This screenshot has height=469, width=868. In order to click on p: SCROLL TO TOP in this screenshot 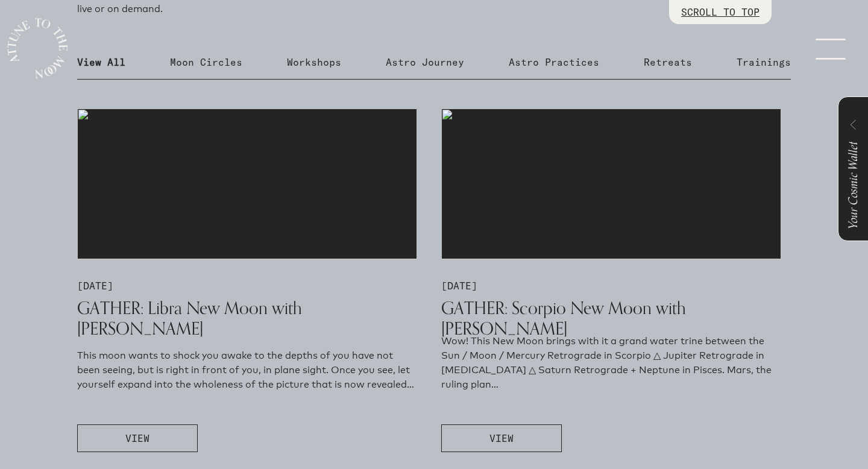, I will do `click(720, 12)`.